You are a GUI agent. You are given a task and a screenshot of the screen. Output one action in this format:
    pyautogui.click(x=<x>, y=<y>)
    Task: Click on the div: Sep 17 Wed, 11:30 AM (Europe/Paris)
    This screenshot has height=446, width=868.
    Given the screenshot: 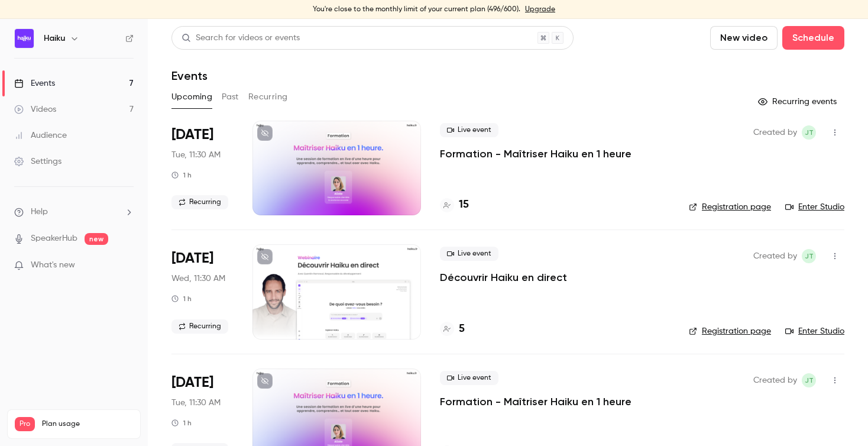 What is the action you would take?
    pyautogui.click(x=203, y=292)
    